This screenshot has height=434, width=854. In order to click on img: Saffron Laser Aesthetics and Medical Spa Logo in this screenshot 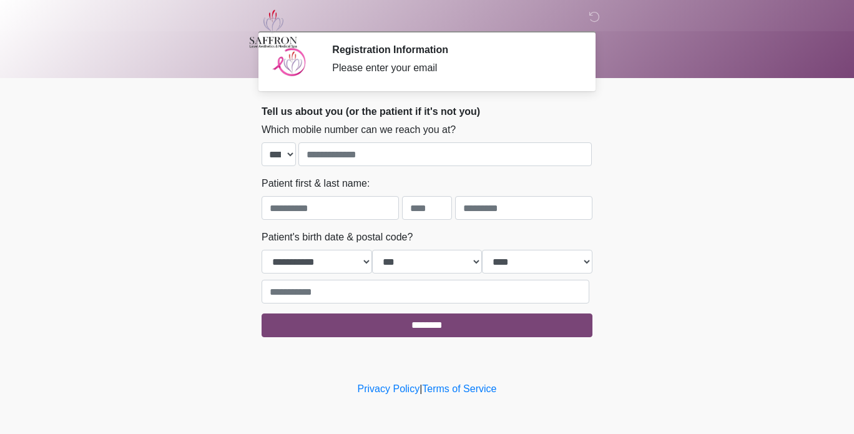, I will do `click(273, 29)`.